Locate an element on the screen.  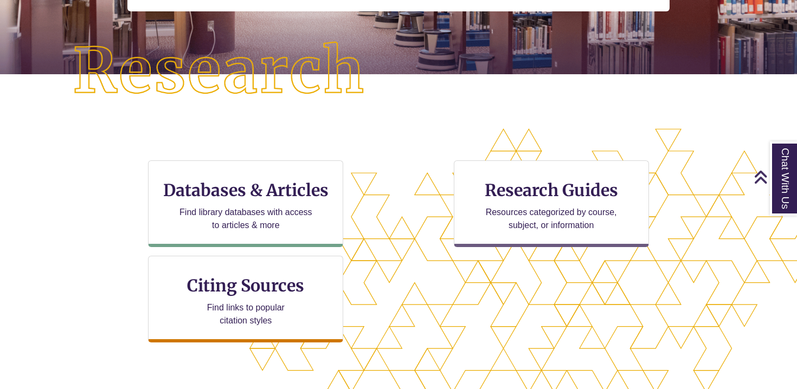
img: Research is located at coordinates (220, 72).